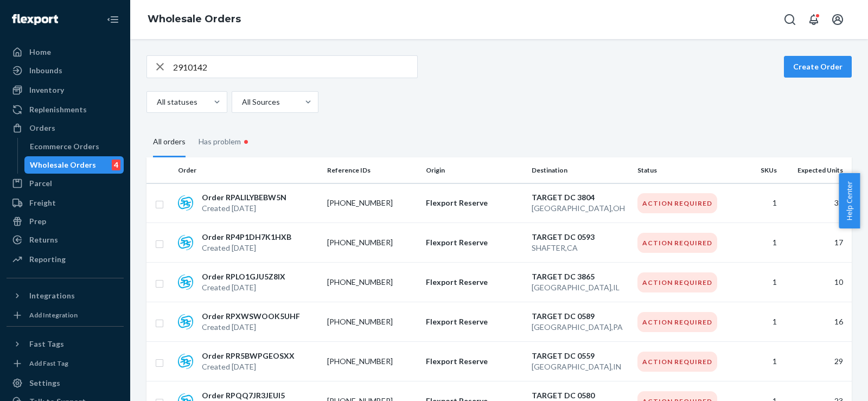 The width and height of the screenshot is (868, 401). What do you see at coordinates (46, 70) in the screenshot?
I see `div: Inbounds` at bounding box center [46, 70].